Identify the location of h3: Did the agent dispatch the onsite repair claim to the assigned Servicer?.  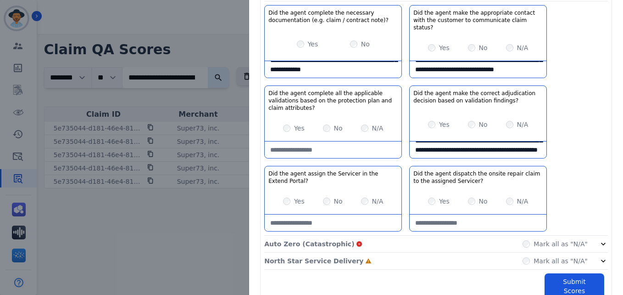
(478, 177).